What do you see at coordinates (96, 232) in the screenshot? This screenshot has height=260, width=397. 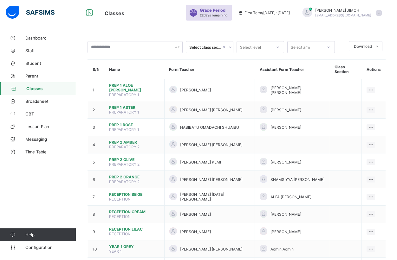 I see `td: 9` at bounding box center [96, 232].